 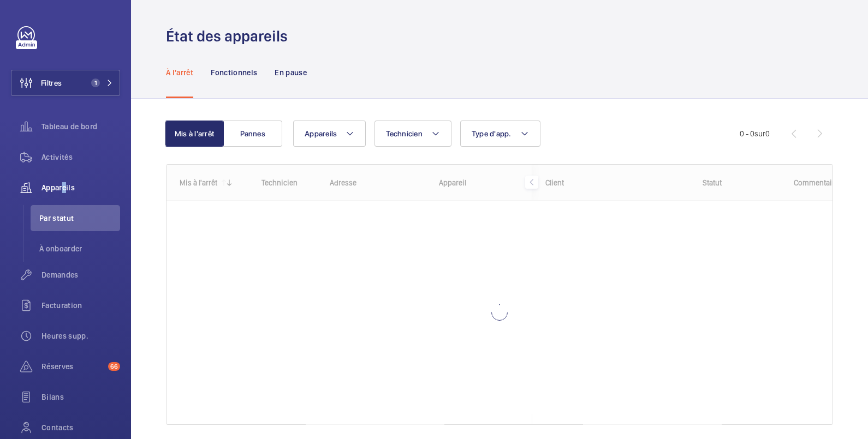 What do you see at coordinates (80, 397) in the screenshot?
I see `span: Bilans` at bounding box center [80, 397].